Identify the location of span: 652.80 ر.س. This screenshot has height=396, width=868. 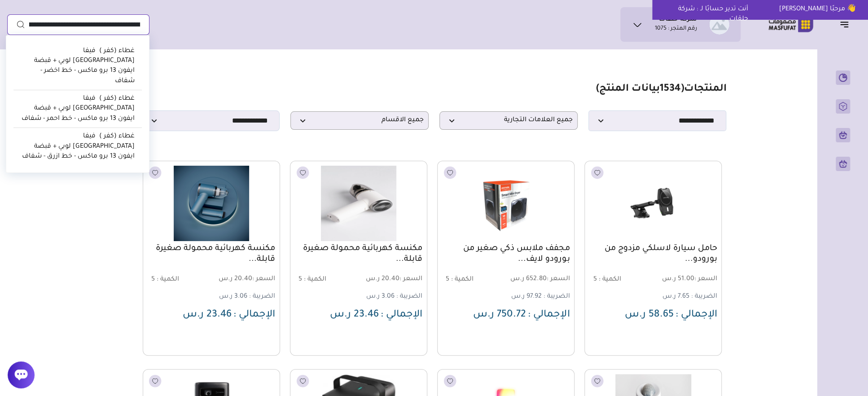
(538, 279).